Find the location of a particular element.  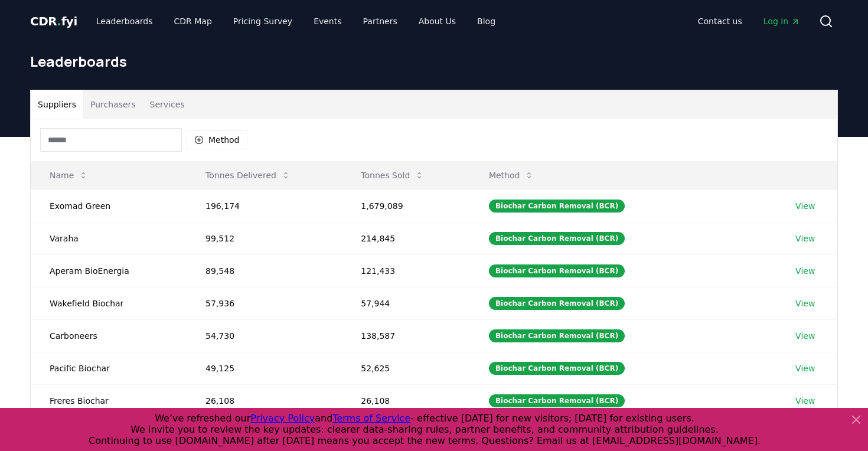

td: 52,625 is located at coordinates (405, 368).